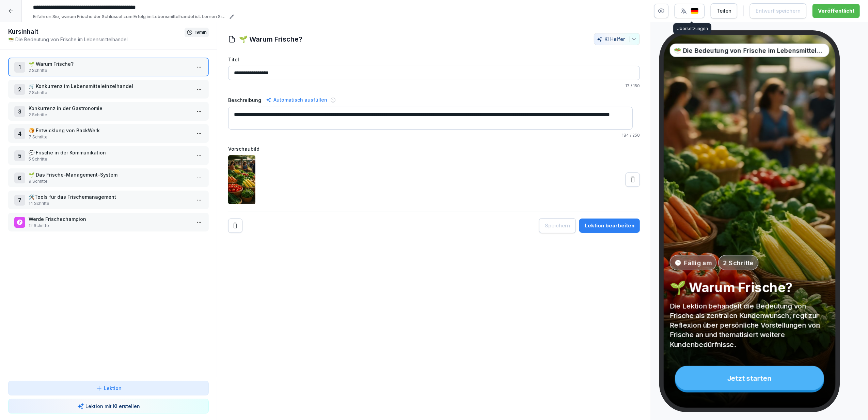 This screenshot has width=868, height=420. Describe the element at coordinates (20, 134) in the screenshot. I see `div: 4` at that location.